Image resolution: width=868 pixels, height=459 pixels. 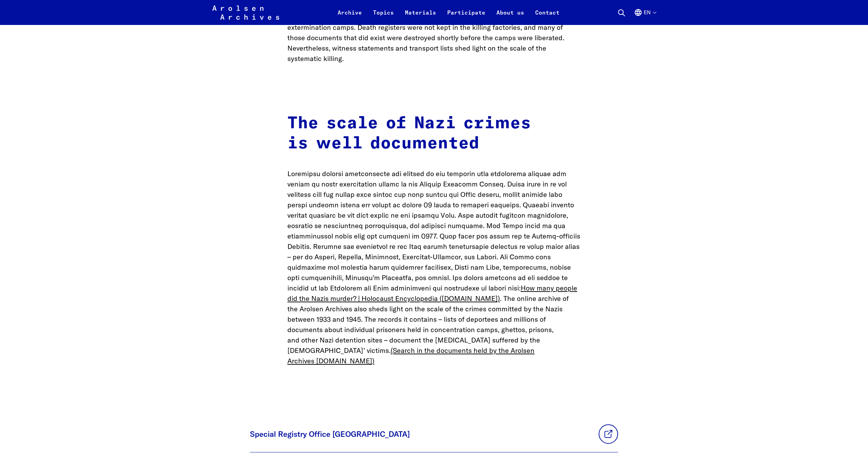 What do you see at coordinates (645, 16) in the screenshot?
I see `button: English, language selection` at bounding box center [645, 16].